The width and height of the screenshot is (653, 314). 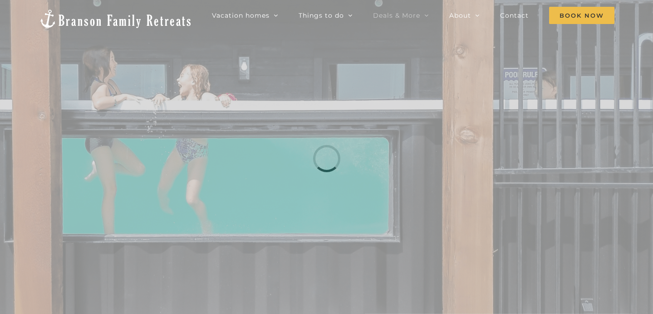 I want to click on a: Things to do, so click(x=325, y=15).